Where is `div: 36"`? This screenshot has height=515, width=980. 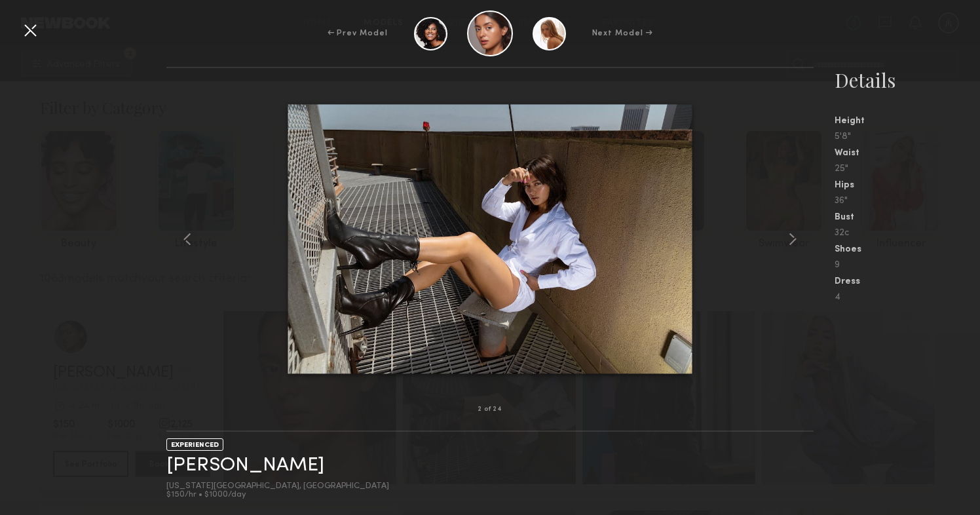 div: 36" is located at coordinates (907, 201).